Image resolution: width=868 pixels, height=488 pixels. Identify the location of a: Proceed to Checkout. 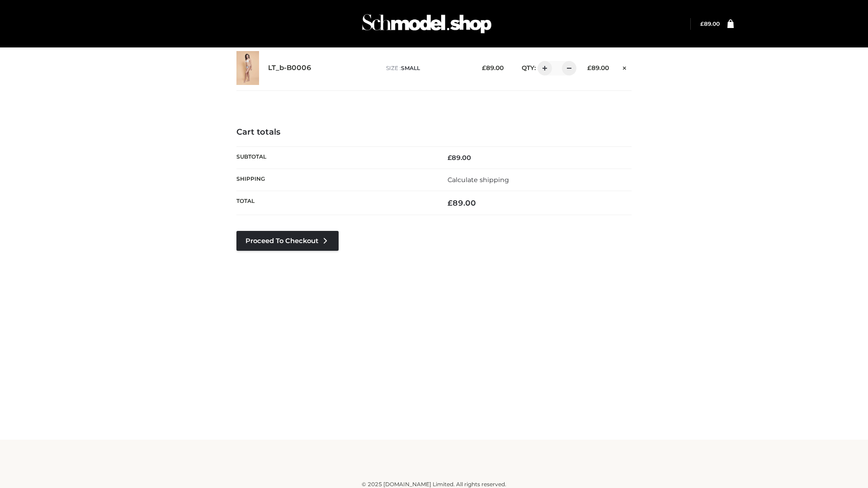
(288, 241).